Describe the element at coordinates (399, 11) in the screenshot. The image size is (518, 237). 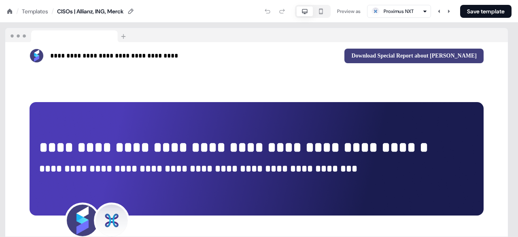
I see `button: Proximus NXT` at that location.